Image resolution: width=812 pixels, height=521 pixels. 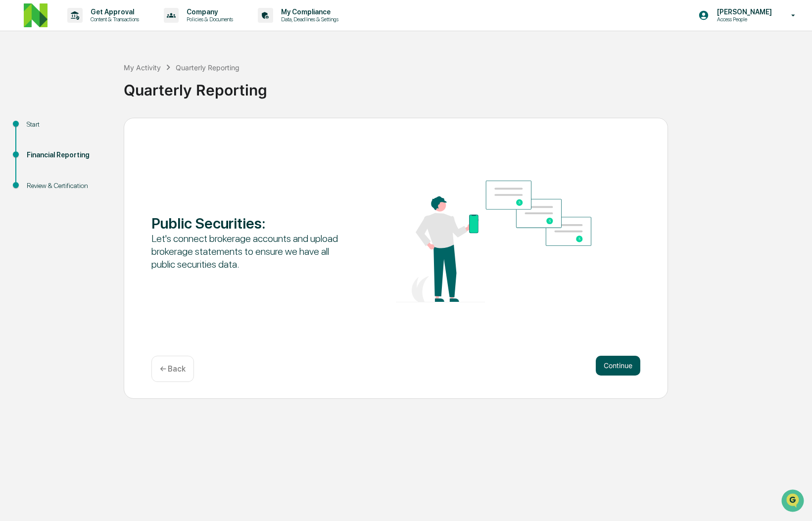 What do you see at coordinates (493, 241) in the screenshot?
I see `img: Public Securities` at bounding box center [493, 241].